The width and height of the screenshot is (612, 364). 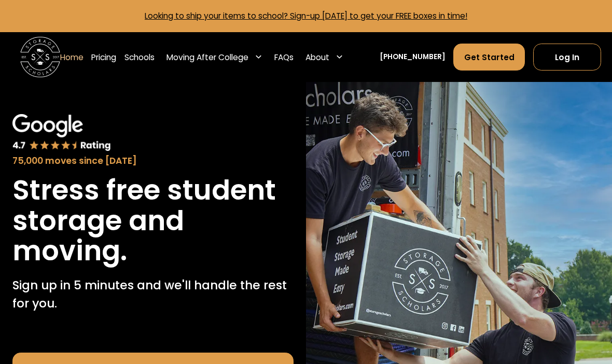 What do you see at coordinates (104, 57) in the screenshot?
I see `a: Pricing` at bounding box center [104, 57].